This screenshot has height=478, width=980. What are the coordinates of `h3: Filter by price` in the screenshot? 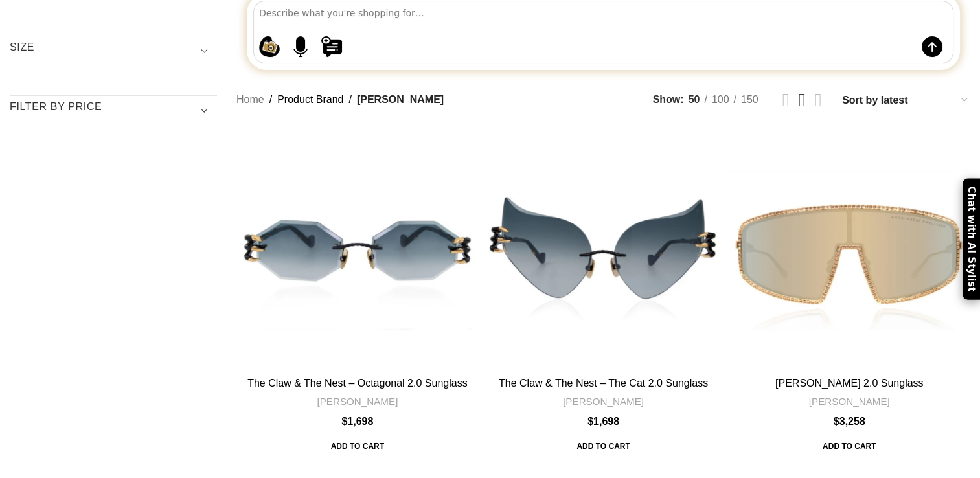 It's located at (114, 111).